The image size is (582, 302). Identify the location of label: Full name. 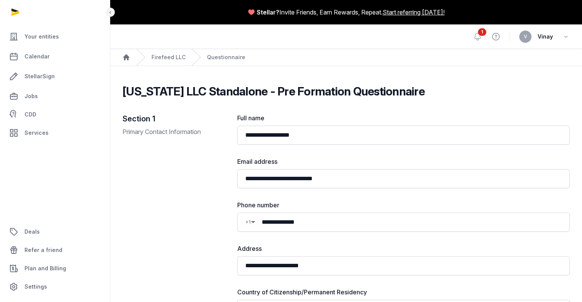
(403, 118).